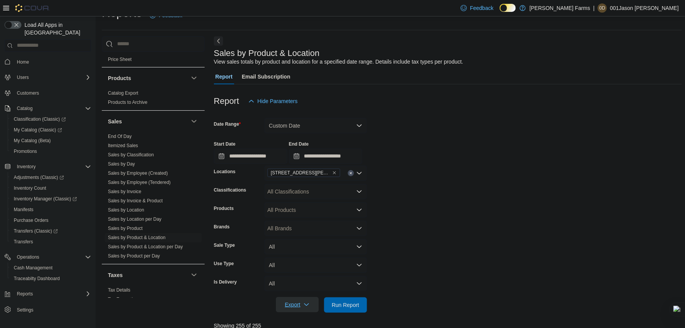 Image resolution: width=685 pixels, height=328 pixels. What do you see at coordinates (51, 209) in the screenshot?
I see `button: Manifests` at bounding box center [51, 209].